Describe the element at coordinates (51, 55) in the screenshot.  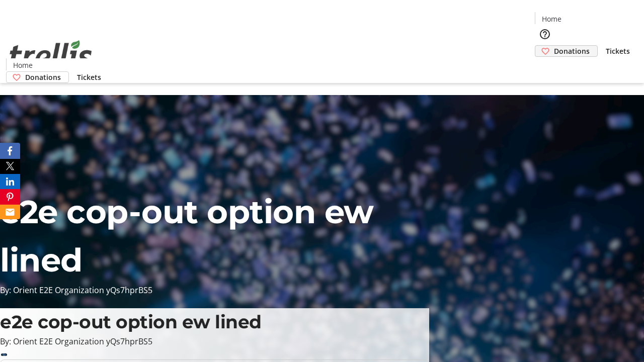
I see `img: Orient E2E Organization yQs7hprBS5's Logo` at that location.